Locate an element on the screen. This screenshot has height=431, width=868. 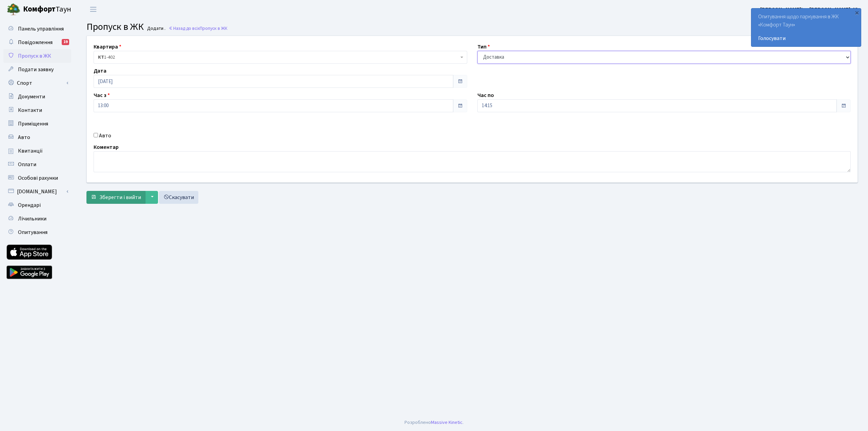
label: Квартира is located at coordinates (108, 47).